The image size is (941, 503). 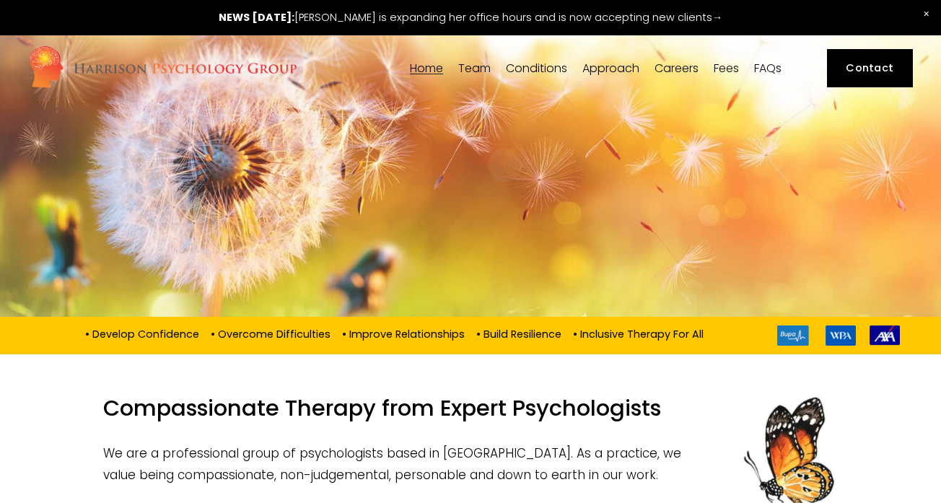 What do you see at coordinates (676, 68) in the screenshot?
I see `a: Careers` at bounding box center [676, 68].